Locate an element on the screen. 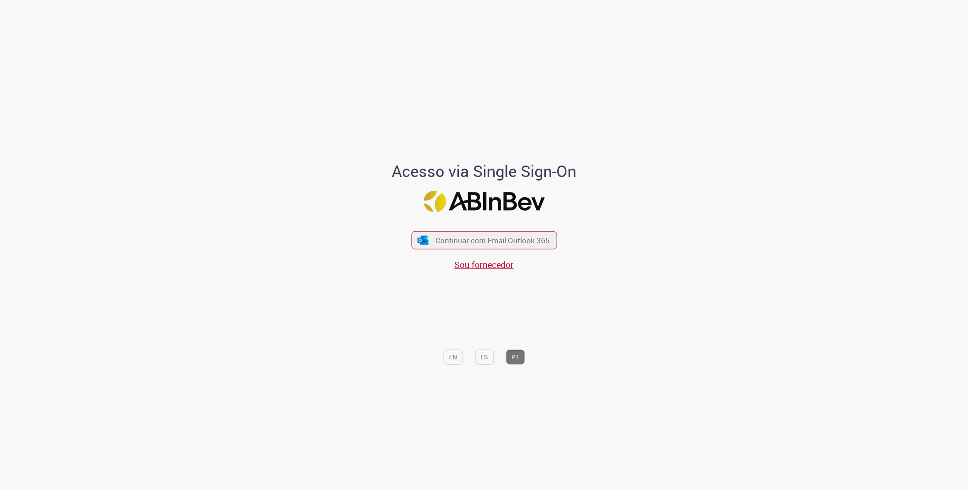 The height and width of the screenshot is (490, 968). h1: Acesso via Single Sign-On is located at coordinates (484, 171).